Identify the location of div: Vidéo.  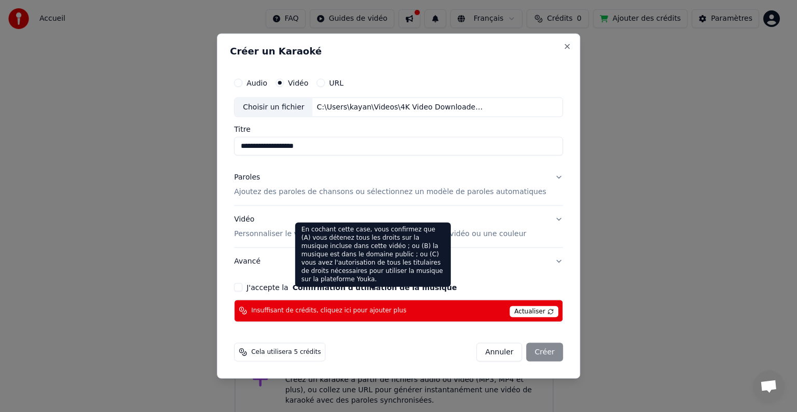
(380, 227).